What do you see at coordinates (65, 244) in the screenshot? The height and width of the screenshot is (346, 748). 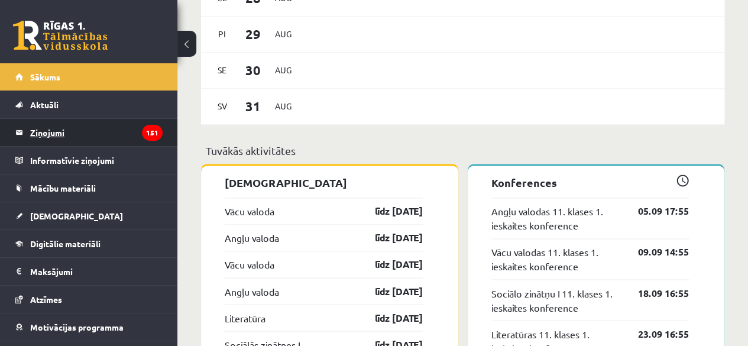 I see `span: Digitālie materiāli` at bounding box center [65, 244].